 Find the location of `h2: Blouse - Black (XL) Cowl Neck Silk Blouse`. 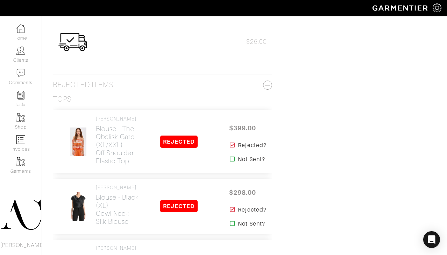

h2: Blouse - Black (XL) Cowl Neck Silk Blouse is located at coordinates (118, 209).